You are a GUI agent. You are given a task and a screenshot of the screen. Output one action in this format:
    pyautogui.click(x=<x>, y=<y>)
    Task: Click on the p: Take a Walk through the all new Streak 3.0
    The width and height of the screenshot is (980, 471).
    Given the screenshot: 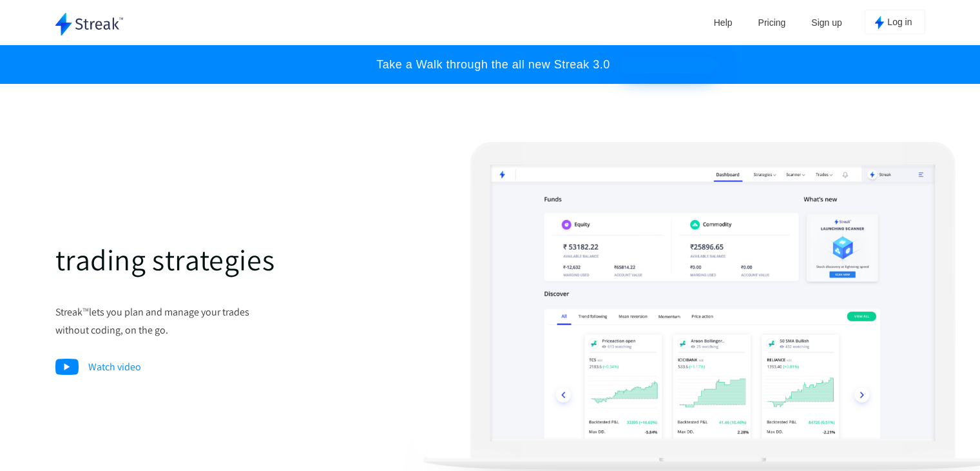 What is the action you would take?
    pyautogui.click(x=486, y=64)
    